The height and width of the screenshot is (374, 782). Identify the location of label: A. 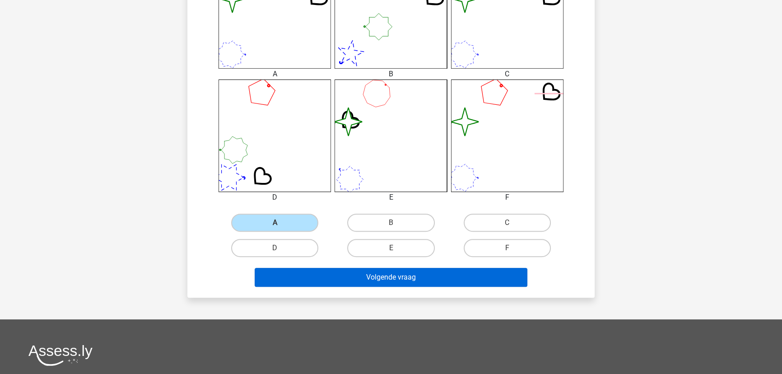
(275, 223).